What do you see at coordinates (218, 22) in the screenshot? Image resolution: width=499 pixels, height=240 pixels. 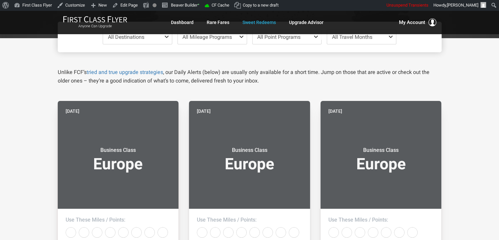 I see `a: Rare Fares` at bounding box center [218, 22].